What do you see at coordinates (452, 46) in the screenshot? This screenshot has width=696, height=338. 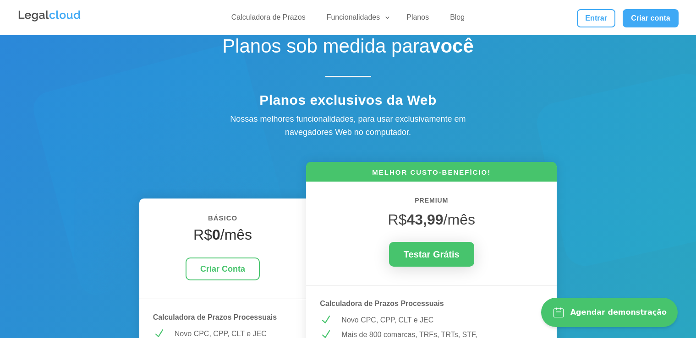 I see `strong: você` at bounding box center [452, 46].